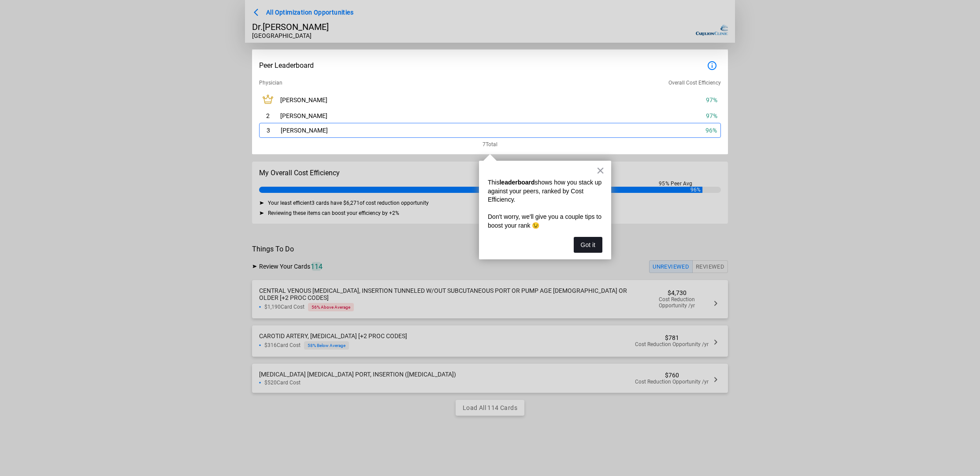 The width and height of the screenshot is (980, 476). What do you see at coordinates (545, 191) in the screenshot?
I see `span: shows how you stack up against your peers, ranked by Cost Efficiency.` at bounding box center [545, 191].